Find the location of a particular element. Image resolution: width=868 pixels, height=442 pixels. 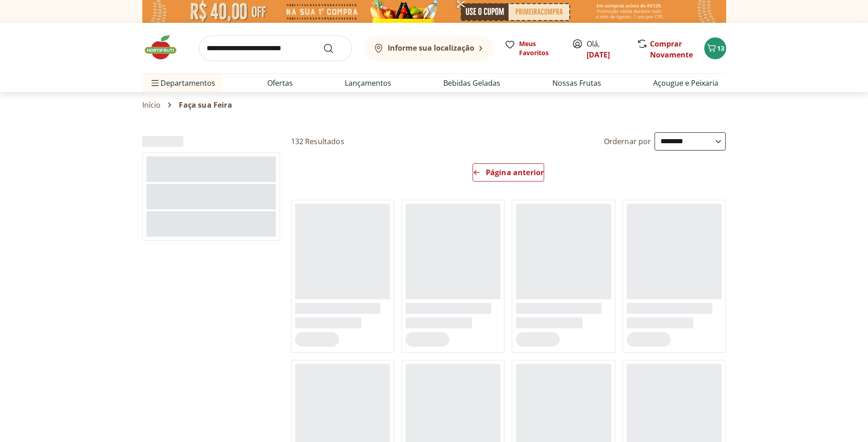

b: Informe sua localização is located at coordinates (431, 48).